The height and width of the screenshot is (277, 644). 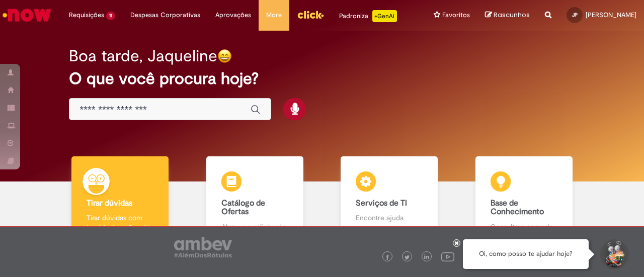 What do you see at coordinates (517, 208) in the screenshot?
I see `b: Base de Conhecimento` at bounding box center [517, 208].